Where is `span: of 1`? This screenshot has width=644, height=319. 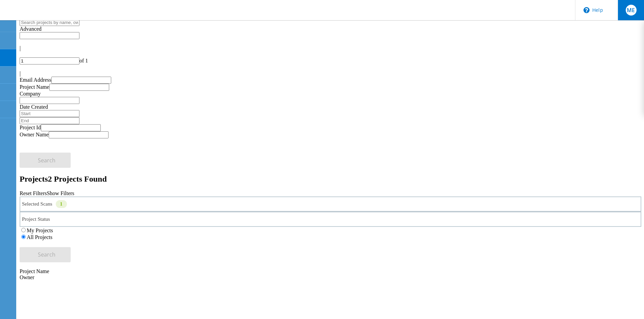 span: of 1 is located at coordinates (83, 60).